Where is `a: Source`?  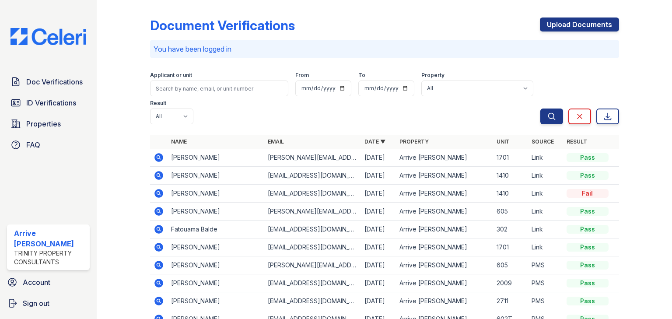
a: Source is located at coordinates (543, 141).